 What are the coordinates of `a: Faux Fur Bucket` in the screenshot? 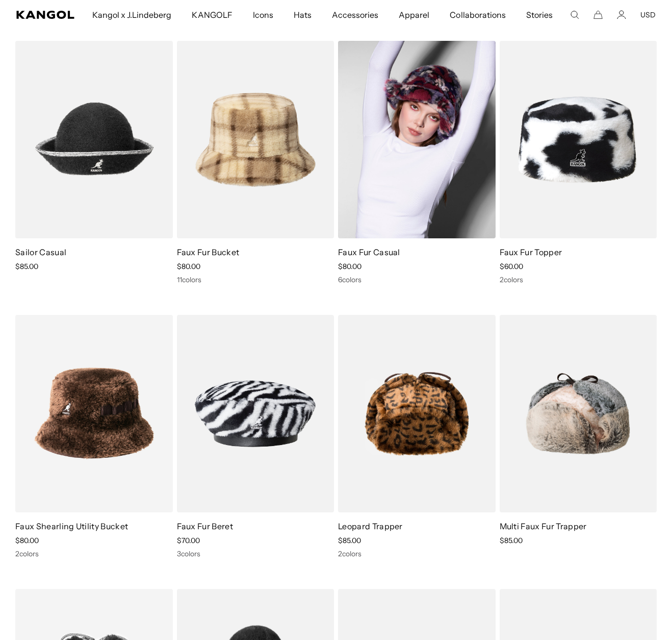 It's located at (208, 252).